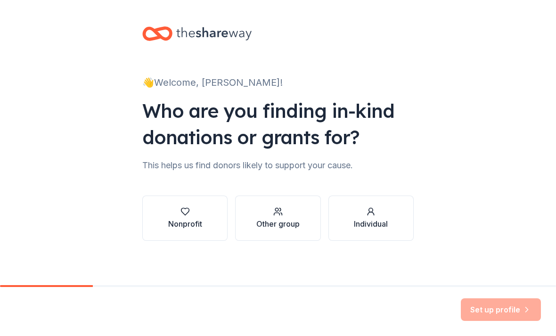 The height and width of the screenshot is (336, 556). Describe the element at coordinates (371, 218) in the screenshot. I see `button: Individual` at that location.